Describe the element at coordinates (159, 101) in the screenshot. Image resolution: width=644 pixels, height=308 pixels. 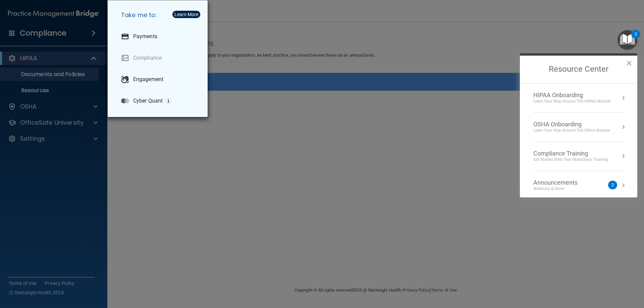
I see `a: Cyber Quant` at that location.